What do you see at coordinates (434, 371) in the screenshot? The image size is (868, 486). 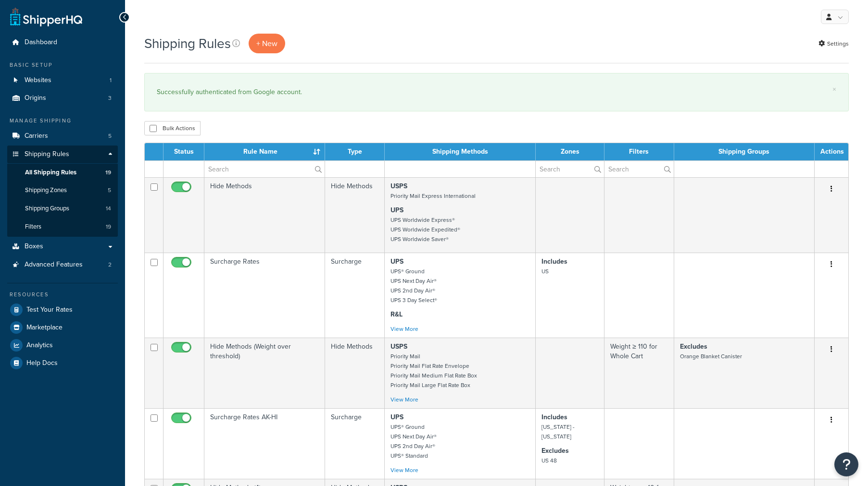 I see `small: Priority Mail Priority Mail Flat Rate Envelope Priority Mail Medium Flat Rate Box Priority Mail L...` at bounding box center [434, 371].